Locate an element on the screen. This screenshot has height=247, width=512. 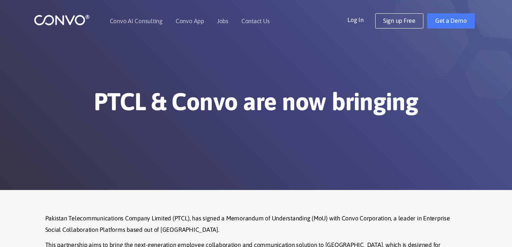
a: Convo AI Consulting is located at coordinates (136, 21).